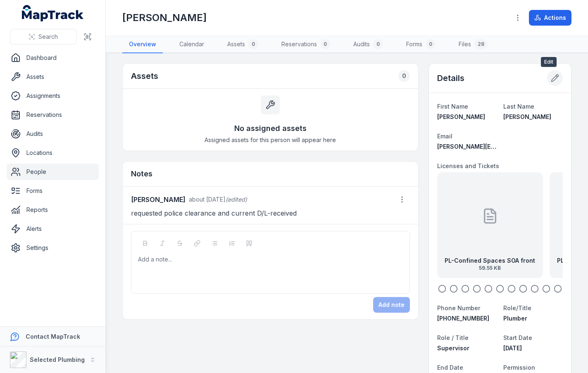 The width and height of the screenshot is (588, 373). What do you see at coordinates (421, 45) in the screenshot?
I see `a: Forms0` at bounding box center [421, 45].